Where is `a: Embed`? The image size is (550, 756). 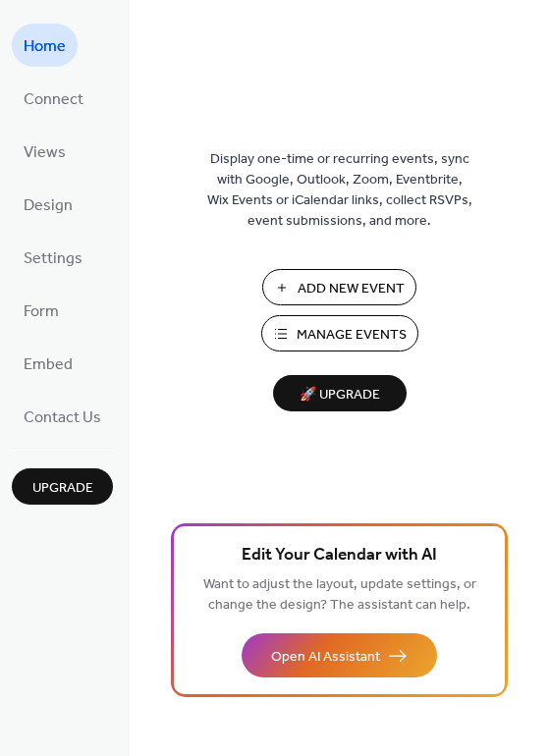 a: Embed is located at coordinates (48, 364).